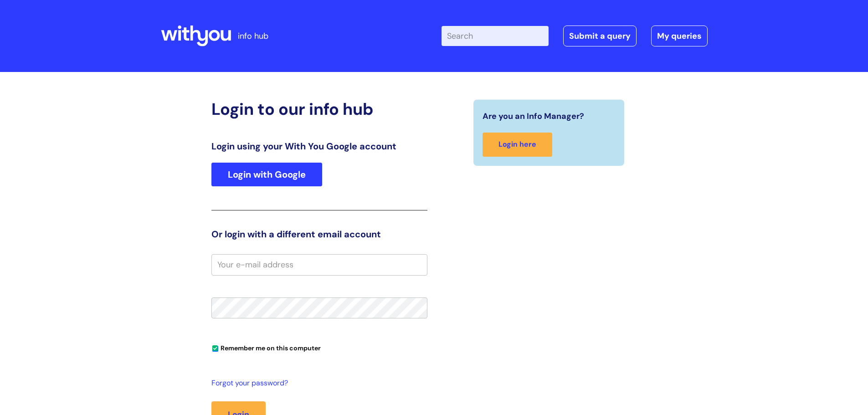 The width and height of the screenshot is (868, 415). Describe the element at coordinates (267, 174) in the screenshot. I see `a: Login with Google` at that location.